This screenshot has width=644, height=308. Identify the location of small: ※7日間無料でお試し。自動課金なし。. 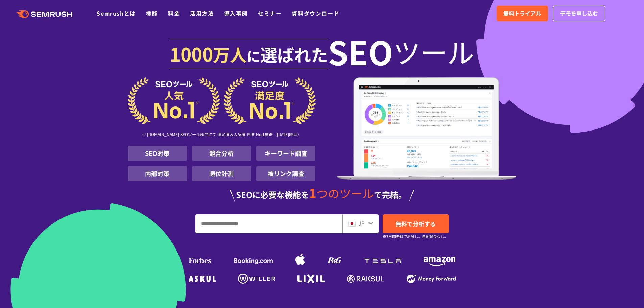
(415, 236).